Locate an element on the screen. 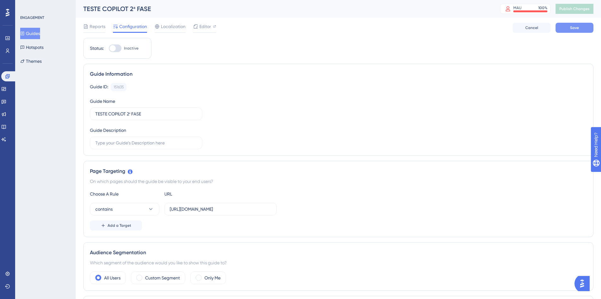 This screenshot has height=299, width=601. label: All Users is located at coordinates (112, 278).